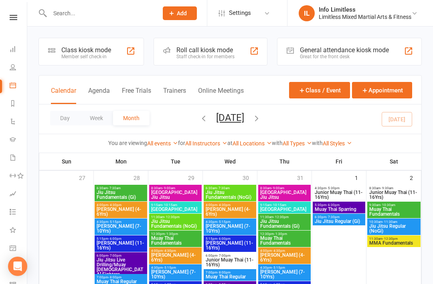 The image size is (433, 284). I want to click on span: Settings, so click(240, 13).